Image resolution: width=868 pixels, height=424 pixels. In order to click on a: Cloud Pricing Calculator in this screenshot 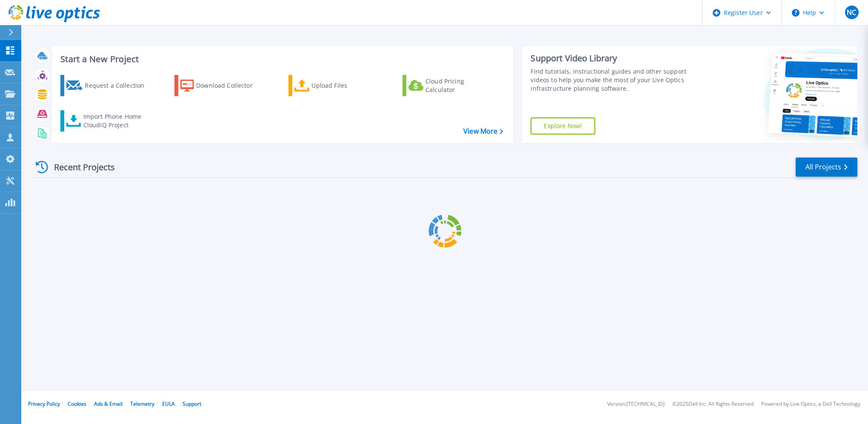, I will do `click(450, 85)`.